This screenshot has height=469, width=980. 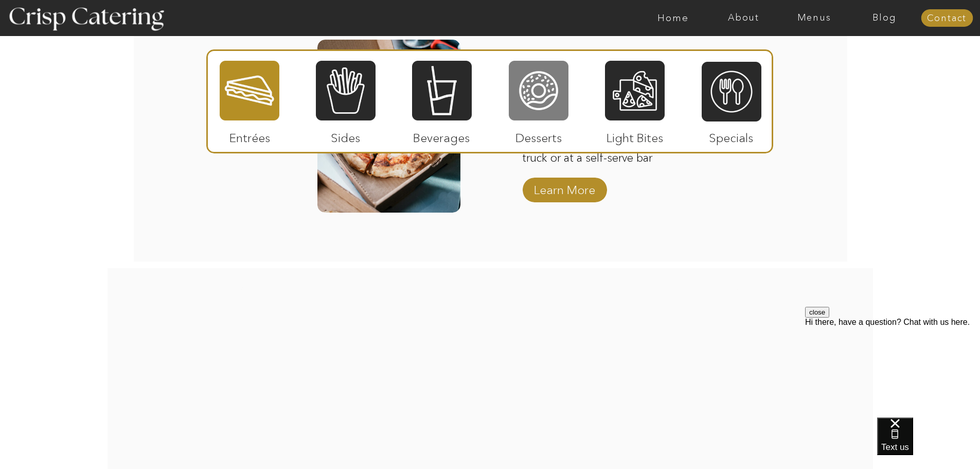 I want to click on a: Contact, so click(x=946, y=19).